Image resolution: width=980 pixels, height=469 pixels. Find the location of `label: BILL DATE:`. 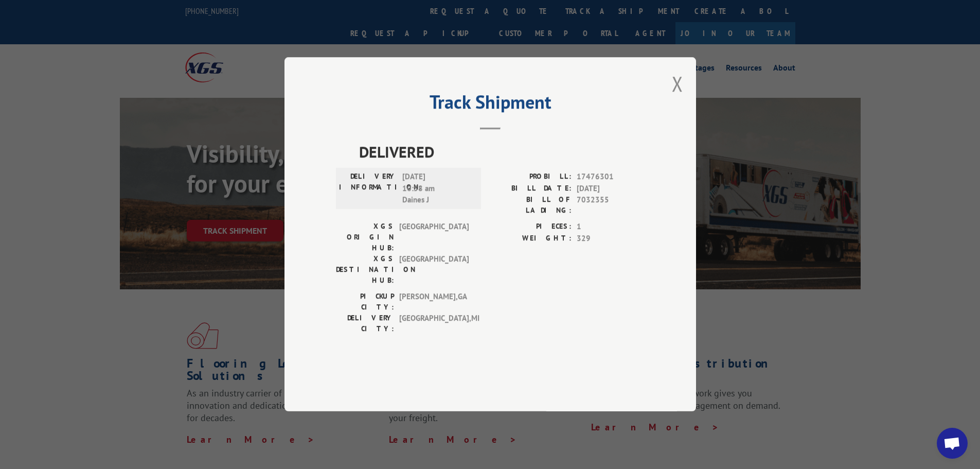

label: BILL DATE: is located at coordinates (531, 188).